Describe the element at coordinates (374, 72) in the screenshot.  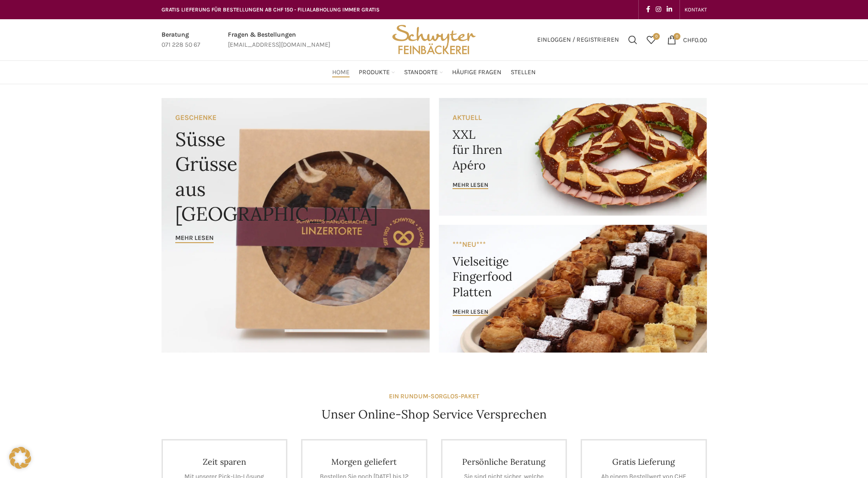
I see `span: Produkte` at that location.